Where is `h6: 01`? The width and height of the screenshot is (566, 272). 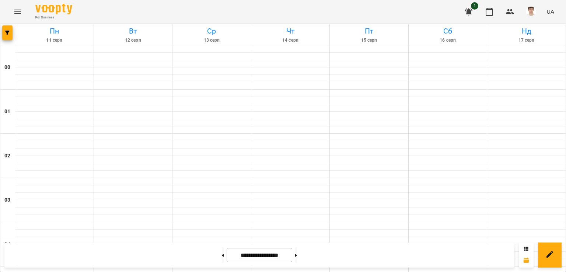
h6: 01 is located at coordinates (7, 112).